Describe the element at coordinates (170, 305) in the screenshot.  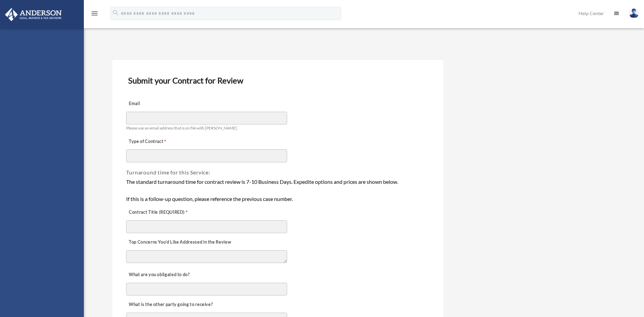
I see `label: What is the other party going to receive?` at that location.